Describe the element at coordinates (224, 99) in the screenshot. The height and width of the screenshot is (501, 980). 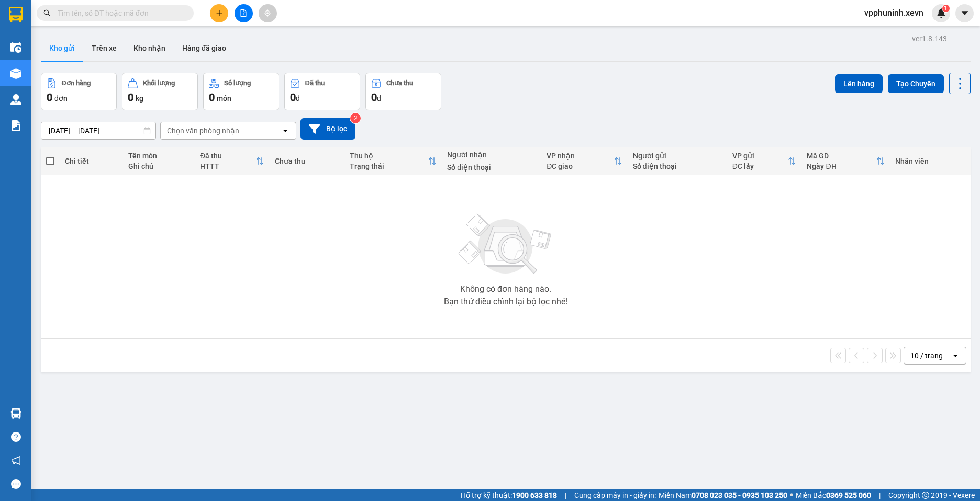
I see `span: món` at that location.